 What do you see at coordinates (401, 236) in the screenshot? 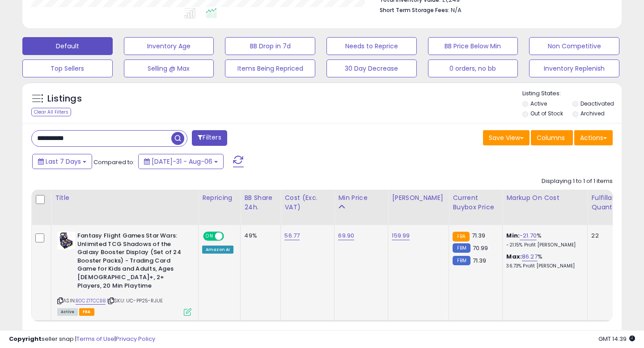
I see `a: 159.99` at bounding box center [401, 236].